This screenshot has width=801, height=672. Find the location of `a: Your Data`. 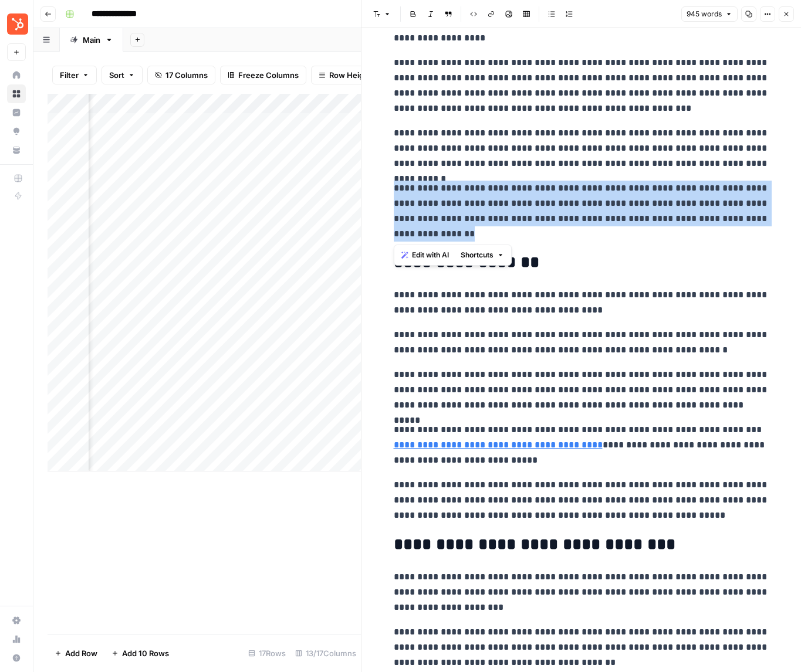

a: Your Data is located at coordinates (16, 150).